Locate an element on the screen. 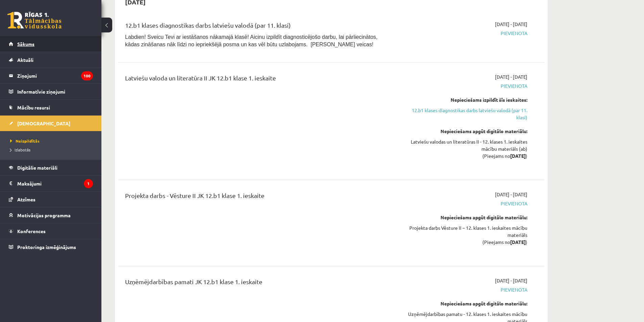  i: 1 is located at coordinates (88, 183).